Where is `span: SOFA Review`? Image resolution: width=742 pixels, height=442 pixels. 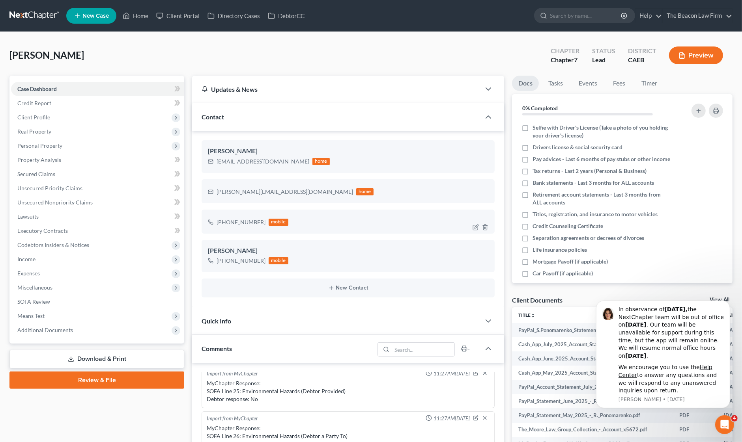
span: SOFA Review is located at coordinates (34, 302).